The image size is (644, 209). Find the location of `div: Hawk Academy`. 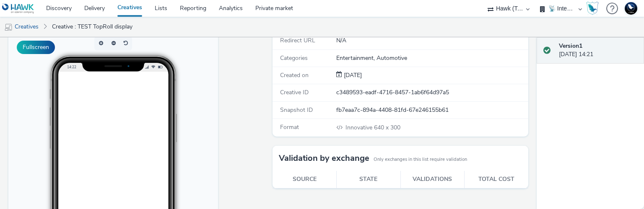

div: Hawk Academy is located at coordinates (592, 8).